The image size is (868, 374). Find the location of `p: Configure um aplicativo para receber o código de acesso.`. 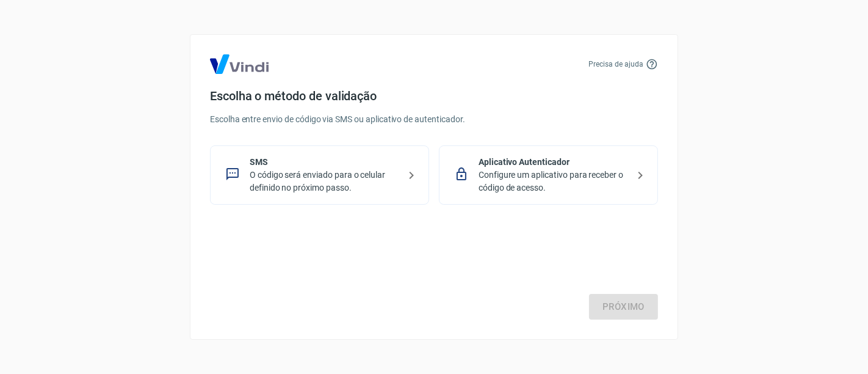

p: Configure um aplicativo para receber o código de acesso. is located at coordinates (553, 181).